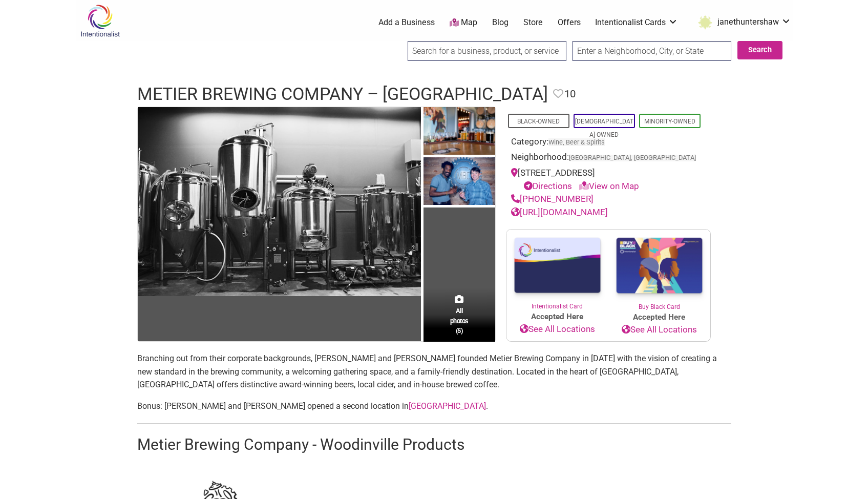  Describe the element at coordinates (659, 271) in the screenshot. I see `a: Buy Black Card` at that location.